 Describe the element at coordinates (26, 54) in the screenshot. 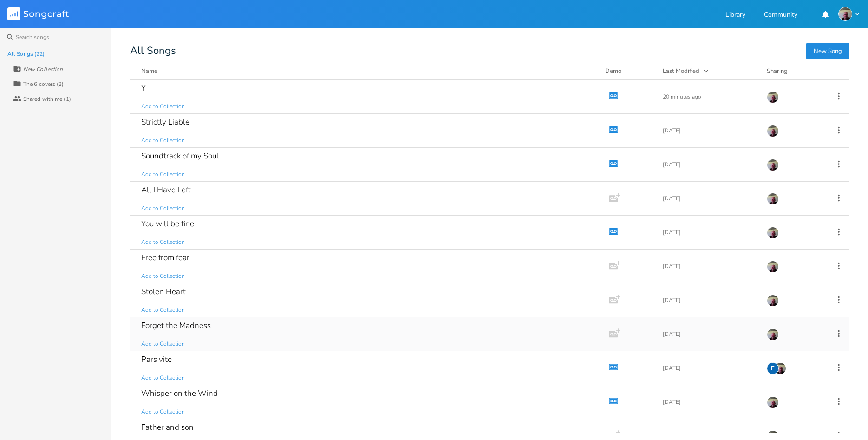

I see `div: All Songs (22)` at that location.